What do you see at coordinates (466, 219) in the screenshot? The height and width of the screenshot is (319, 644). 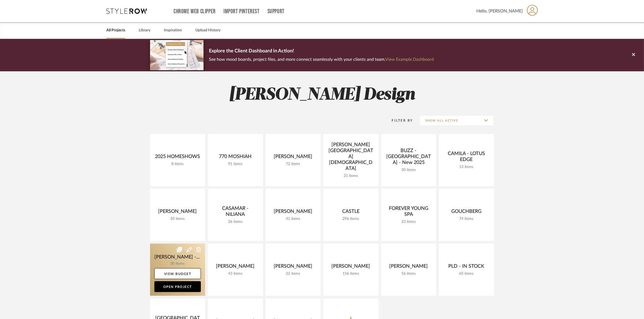 I see `div: 74 items` at bounding box center [466, 219].